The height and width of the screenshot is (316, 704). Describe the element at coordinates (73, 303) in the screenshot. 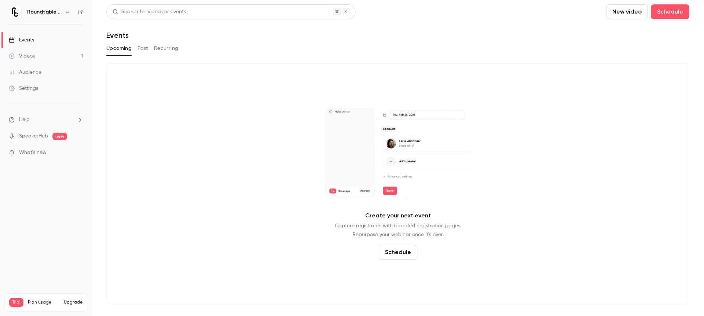

I see `button: Upgrade` at that location.